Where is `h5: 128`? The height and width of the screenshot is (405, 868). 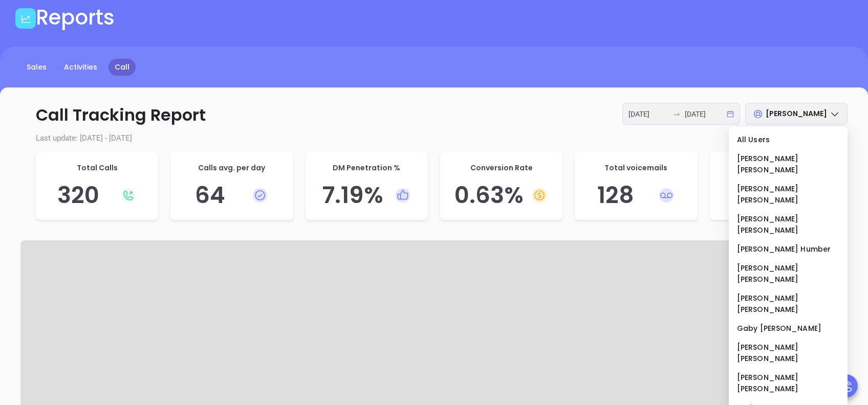 h5: 128 is located at coordinates (636, 196).